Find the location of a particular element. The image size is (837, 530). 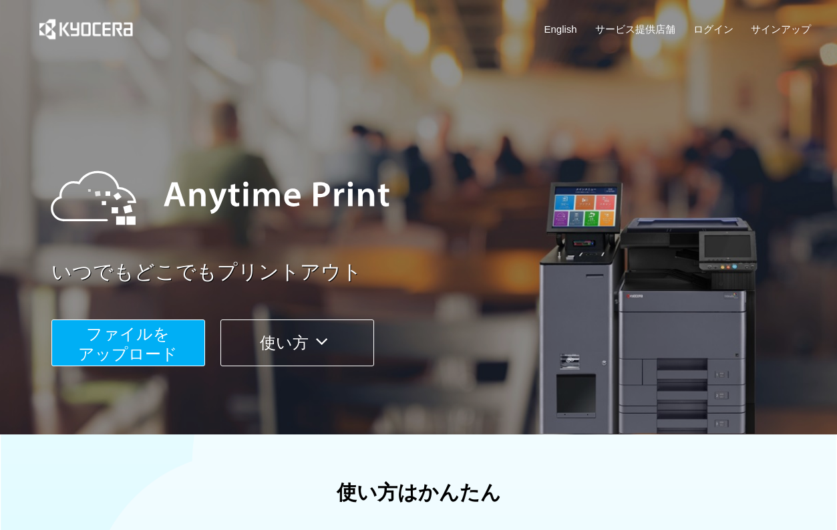

a: サインアップ is located at coordinates (781, 29).